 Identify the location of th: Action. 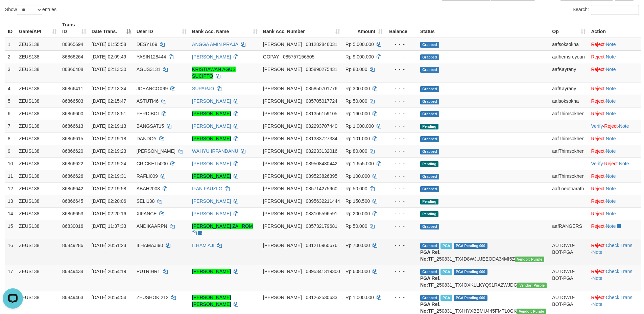
(615, 28).